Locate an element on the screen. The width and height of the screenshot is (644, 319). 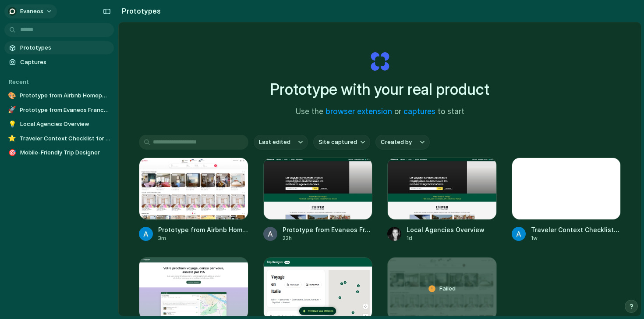
span: Use the or to start is located at coordinates (380, 112).